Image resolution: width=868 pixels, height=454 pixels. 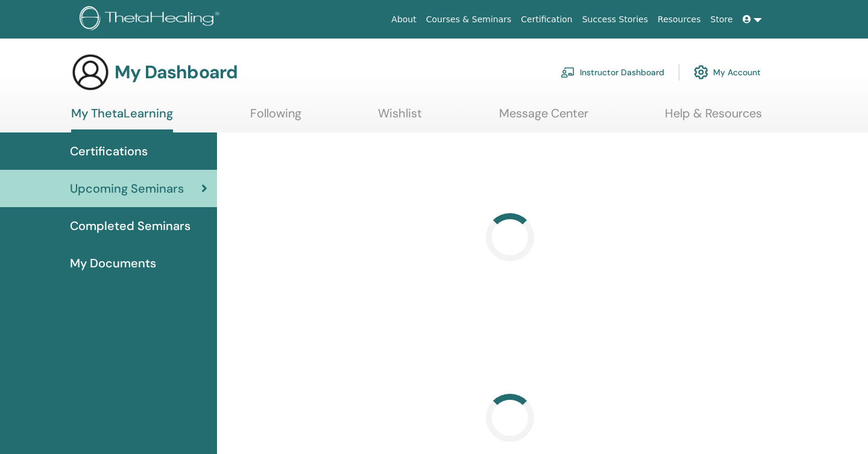 What do you see at coordinates (469, 19) in the screenshot?
I see `a: Courses & Seminars` at bounding box center [469, 19].